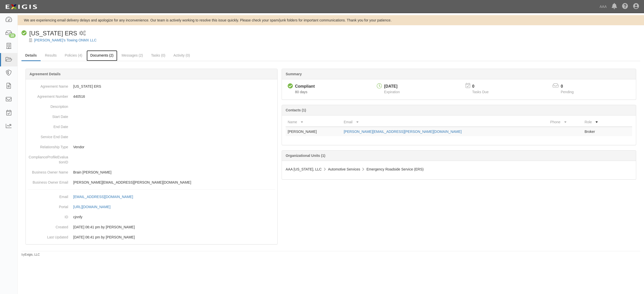 The height and width of the screenshot is (294, 644). Describe the element at coordinates (598, 122) in the screenshot. I see `th: Role` at that location.